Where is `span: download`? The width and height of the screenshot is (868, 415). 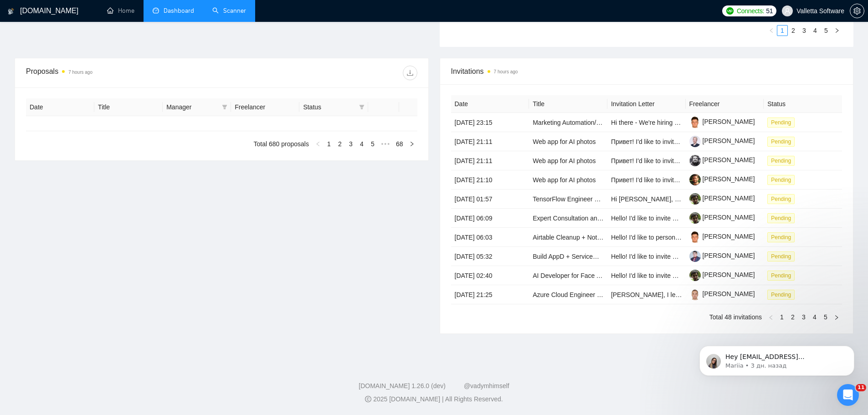 span: download is located at coordinates (410, 73).